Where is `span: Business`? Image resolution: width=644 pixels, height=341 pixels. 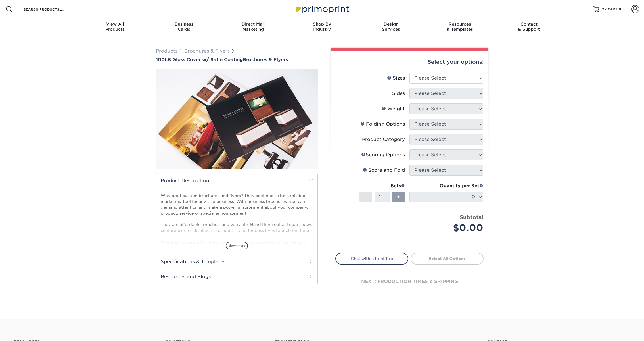
span: Business is located at coordinates (184, 24).